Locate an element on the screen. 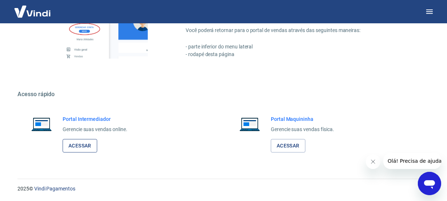  p: Gerencie suas vendas online. is located at coordinates (95, 129).